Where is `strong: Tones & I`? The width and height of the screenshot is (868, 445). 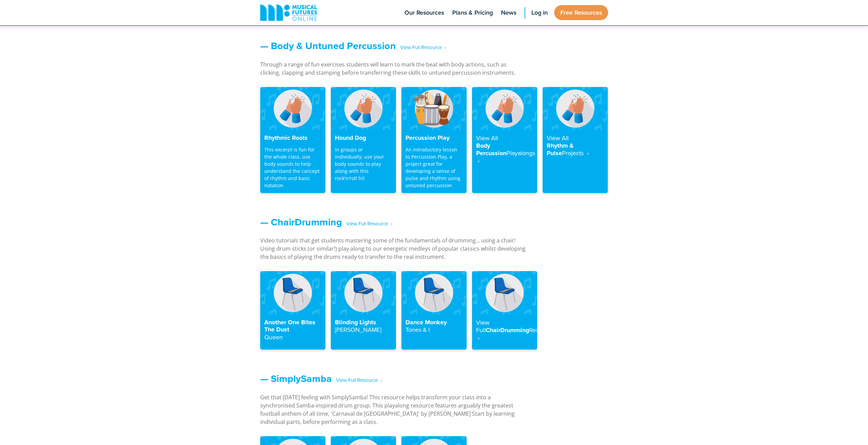
strong: Tones & I is located at coordinates (418, 330).